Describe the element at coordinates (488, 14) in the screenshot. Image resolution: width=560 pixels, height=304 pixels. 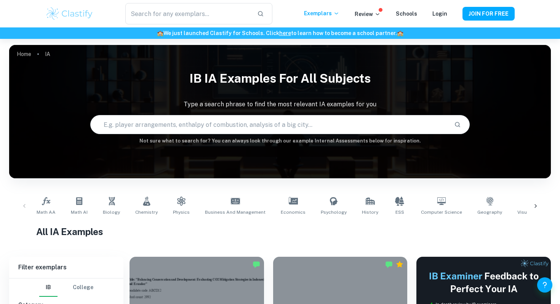
I see `a: JOIN FOR FREE` at that location.